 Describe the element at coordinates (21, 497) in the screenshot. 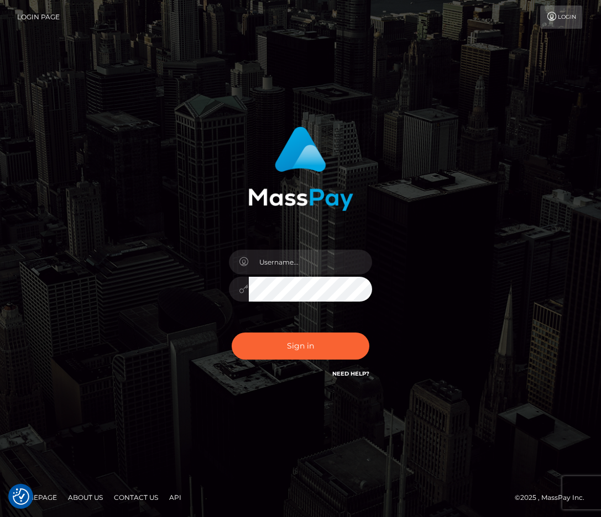

I see `button: Consent Preferences` at that location.